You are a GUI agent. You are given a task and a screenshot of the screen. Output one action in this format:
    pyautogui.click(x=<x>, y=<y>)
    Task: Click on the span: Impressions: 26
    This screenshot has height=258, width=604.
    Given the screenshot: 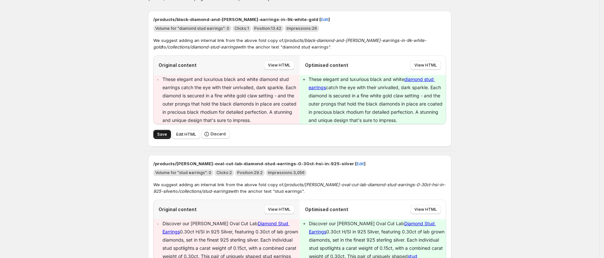 What is the action you would take?
    pyautogui.click(x=302, y=28)
    